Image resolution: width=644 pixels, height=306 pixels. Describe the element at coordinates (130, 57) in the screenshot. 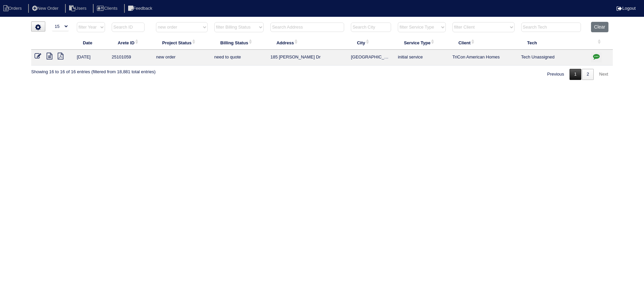

I see `td: 25101059` at that location.